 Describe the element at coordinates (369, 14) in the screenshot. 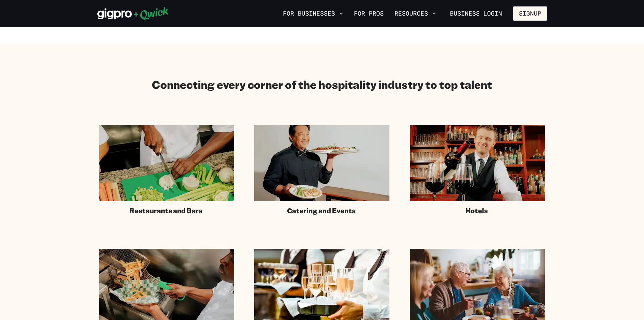

I see `a: For Pros` at that location.